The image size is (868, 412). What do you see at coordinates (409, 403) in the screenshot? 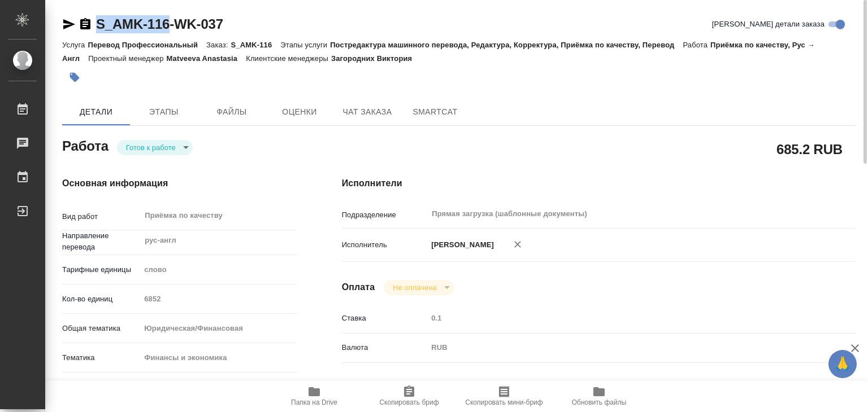
I see `span: Скопировать бриф` at bounding box center [409, 403].